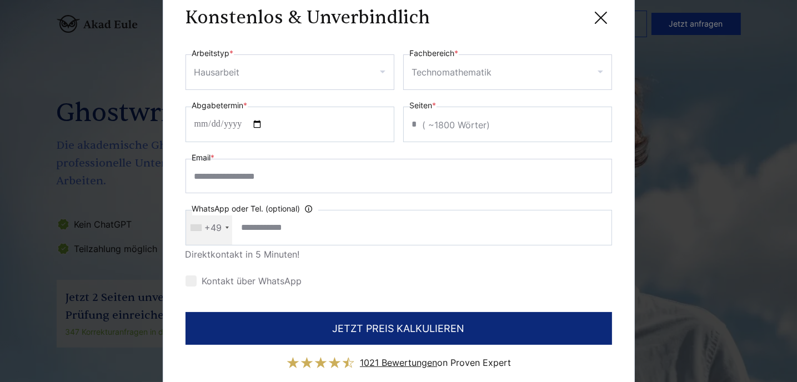 This screenshot has height=382, width=797. Describe the element at coordinates (399, 328) in the screenshot. I see `button: JETZT PREIS KALKULIEREN` at that location.